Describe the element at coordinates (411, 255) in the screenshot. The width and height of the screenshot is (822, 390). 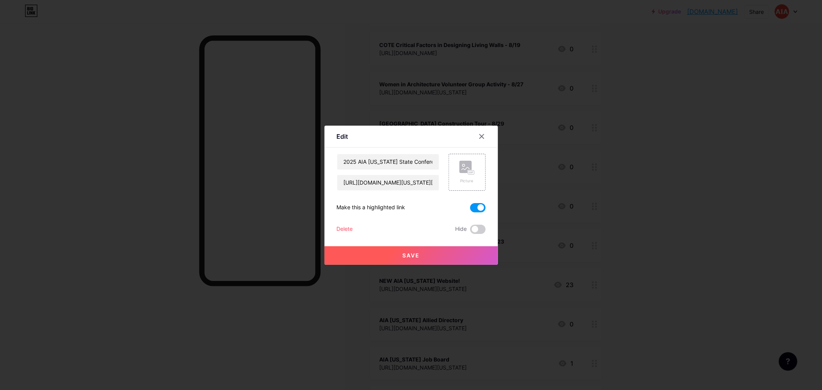
I see `span: Save` at that location.